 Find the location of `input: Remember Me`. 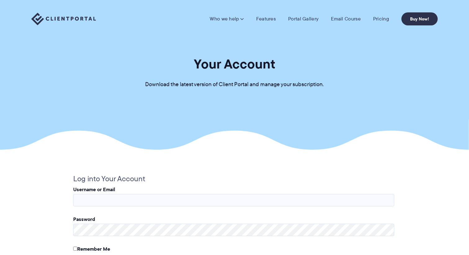

input: Remember Me is located at coordinates (75, 249).